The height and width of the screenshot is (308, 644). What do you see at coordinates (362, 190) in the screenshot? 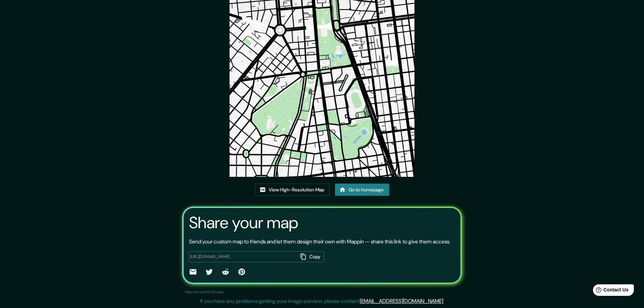
I see `a: Go to homepage` at bounding box center [362, 190].